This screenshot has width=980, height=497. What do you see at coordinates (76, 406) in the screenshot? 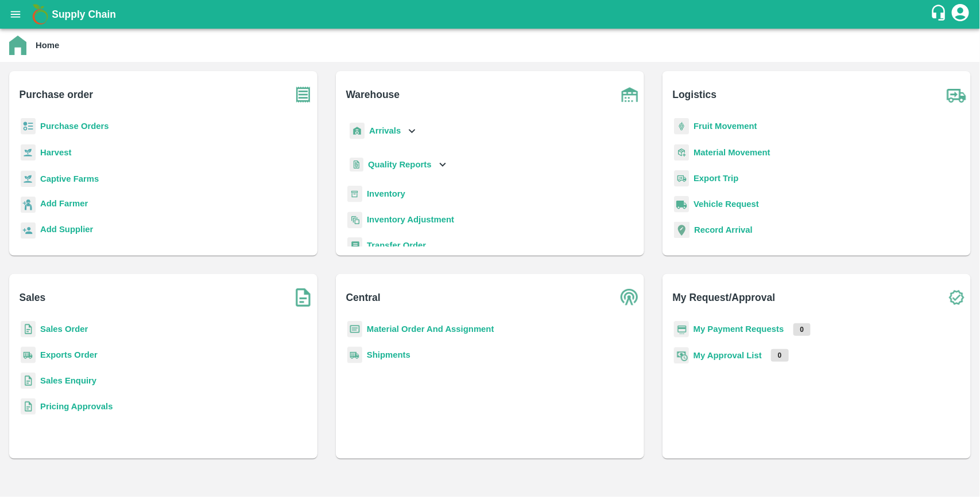
I see `b: Pricing Approvals` at bounding box center [76, 406].